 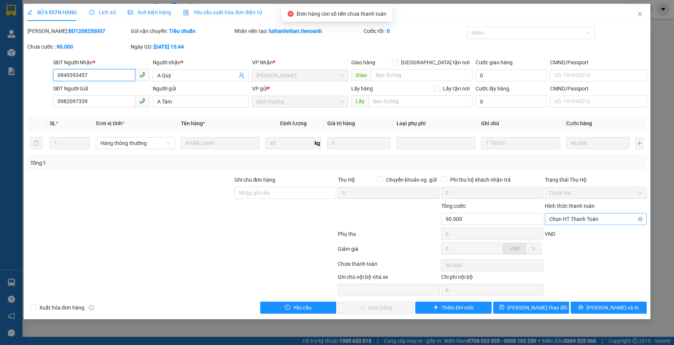 What do you see at coordinates (346, 180) in the screenshot?
I see `span: Thu Hộ` at bounding box center [346, 180].